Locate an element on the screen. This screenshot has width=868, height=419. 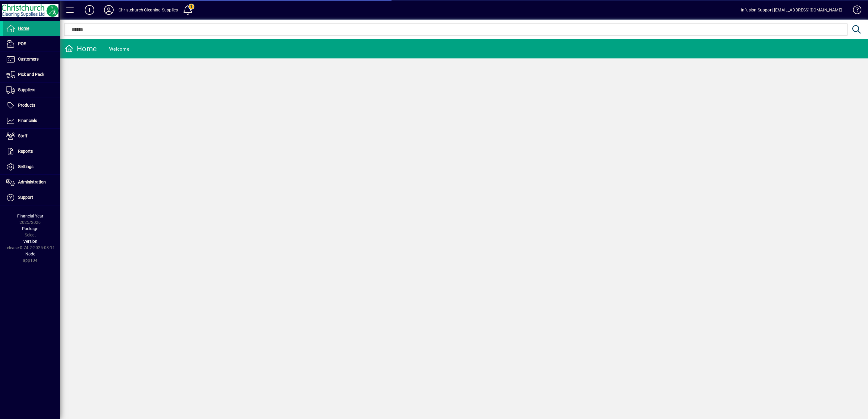
span: Customers is located at coordinates (28, 59).